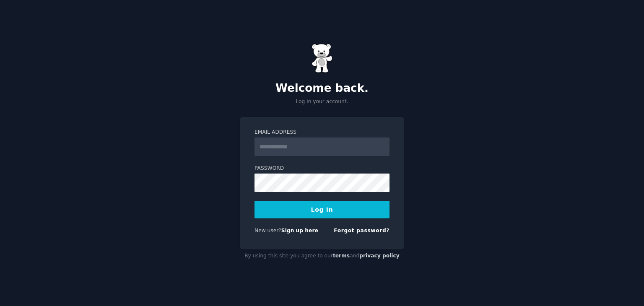  What do you see at coordinates (322, 210) in the screenshot?
I see `button: Log In` at bounding box center [322, 210].